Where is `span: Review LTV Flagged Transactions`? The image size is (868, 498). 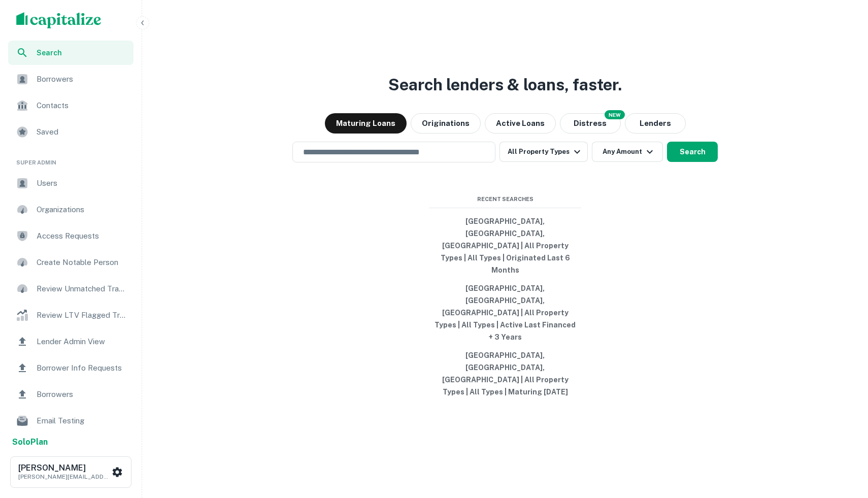 span: Review LTV Flagged Transactions is located at coordinates (82, 315).